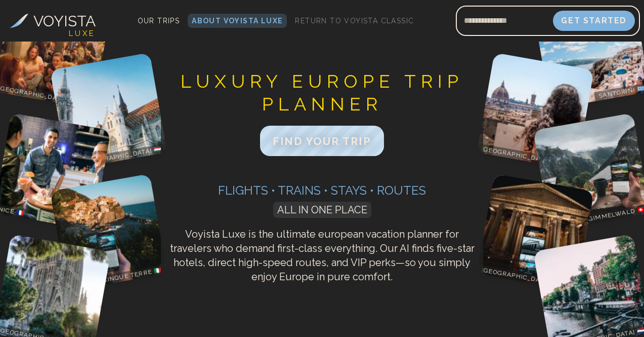  What do you see at coordinates (237, 21) in the screenshot?
I see `a: About Voyista Luxe` at bounding box center [237, 21].